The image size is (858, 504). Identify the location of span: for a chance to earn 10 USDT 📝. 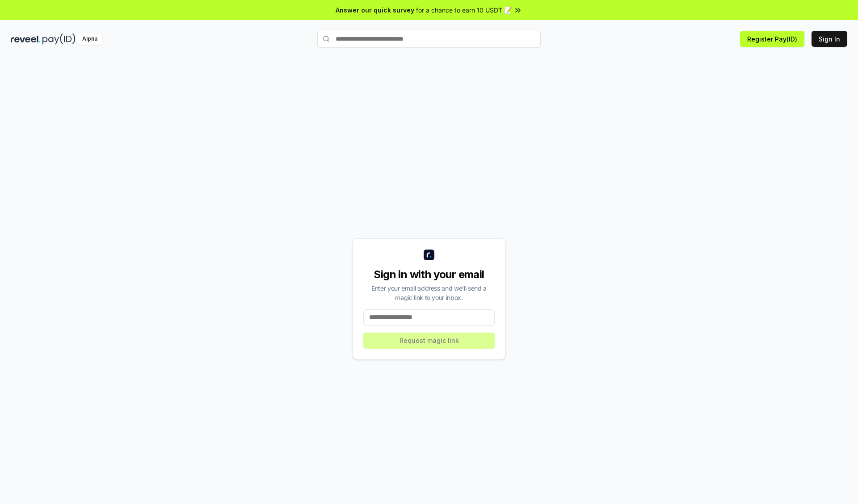
(464, 10).